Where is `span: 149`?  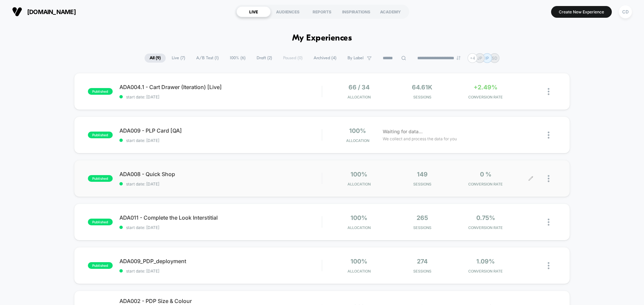 span: 149 is located at coordinates (422, 174).